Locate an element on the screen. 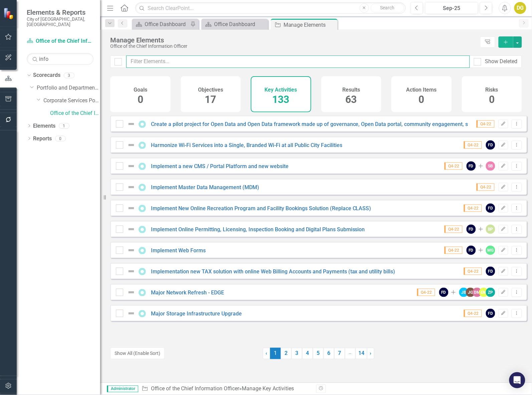  span: Elements & Reports is located at coordinates (60, 12).